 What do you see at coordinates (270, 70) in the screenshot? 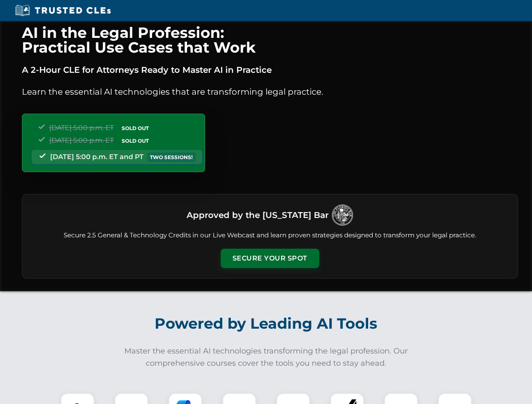
I see `p: A 2-Hour CLE for Attorneys Ready to Master AI in Practice` at bounding box center [270, 70].